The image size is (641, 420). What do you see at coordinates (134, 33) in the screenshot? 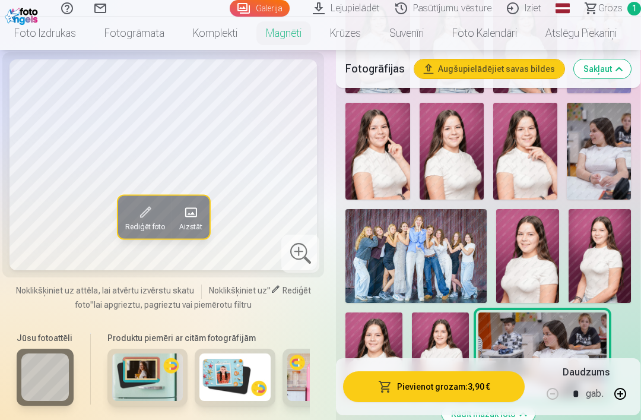
I see `a: Fotogrāmata` at bounding box center [134, 33].